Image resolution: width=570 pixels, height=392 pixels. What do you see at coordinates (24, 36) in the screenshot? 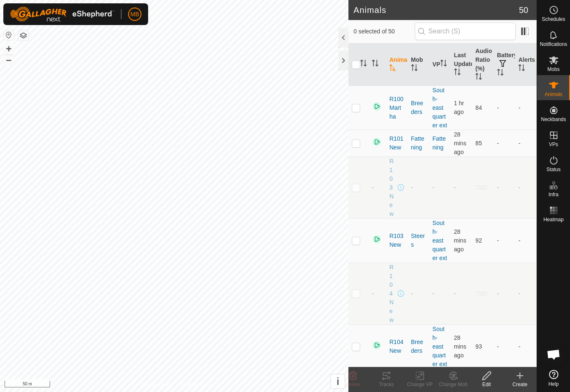
I see `button: Map Layers` at bounding box center [24, 36].